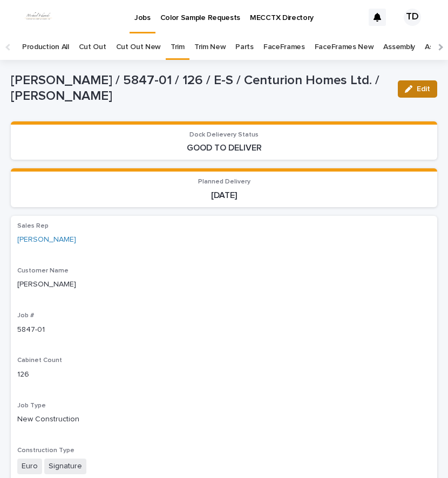 Image resolution: width=448 pixels, height=478 pixels. I want to click on span: Cabinet Count, so click(39, 360).